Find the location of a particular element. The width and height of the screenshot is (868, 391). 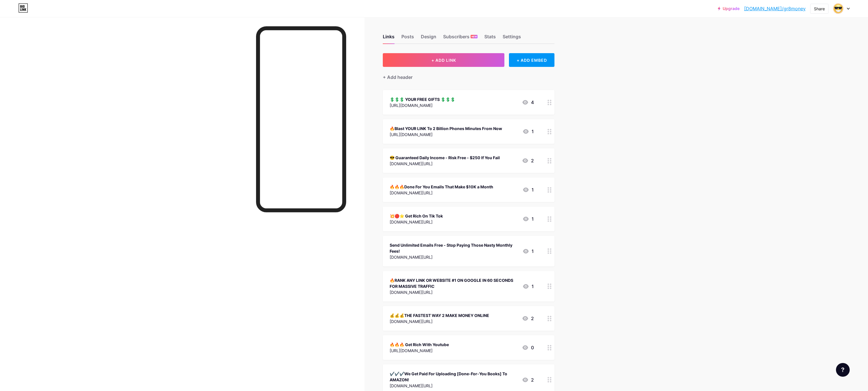

div: 💲💲💲 YOUR FREE GIFTS 💲💲💲 is located at coordinates (422, 99).